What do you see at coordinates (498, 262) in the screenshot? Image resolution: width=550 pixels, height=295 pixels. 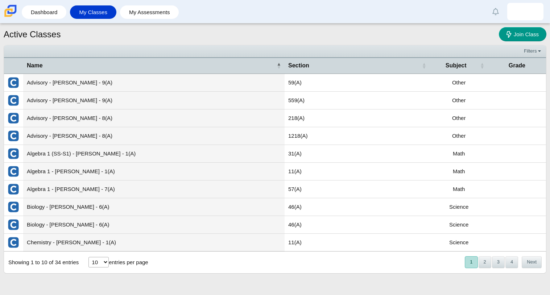 I see `button: 3` at bounding box center [498, 262].